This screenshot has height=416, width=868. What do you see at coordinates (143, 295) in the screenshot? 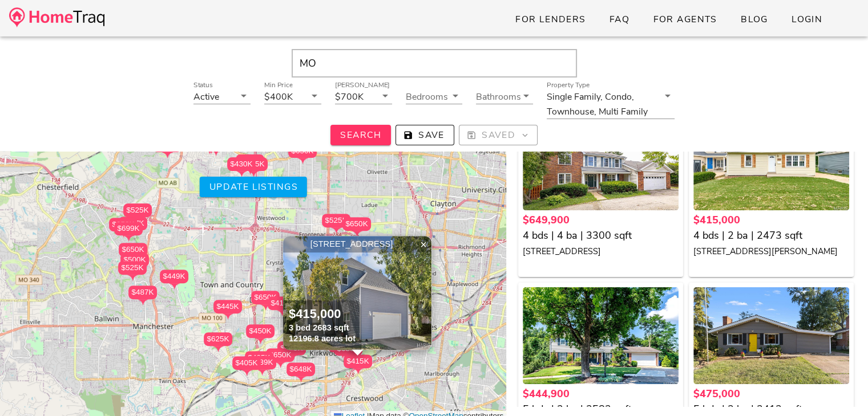
I see `div: $487K` at bounding box center [143, 295].